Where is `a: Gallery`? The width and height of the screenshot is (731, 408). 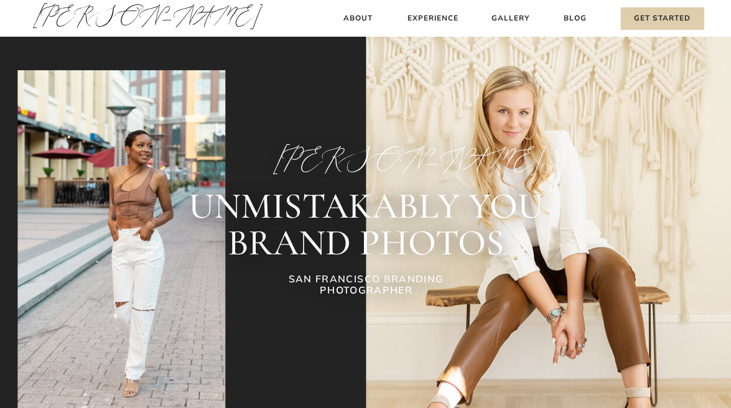 a: Gallery is located at coordinates (510, 19).